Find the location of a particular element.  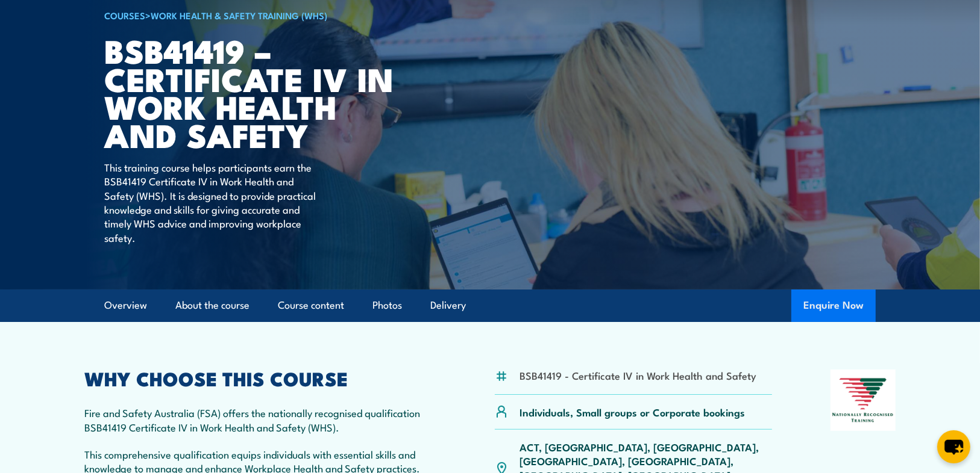

p: This training course helps participants earn the BSB41419 Certificate IV in Work Health and Safet... is located at coordinates (214, 202).